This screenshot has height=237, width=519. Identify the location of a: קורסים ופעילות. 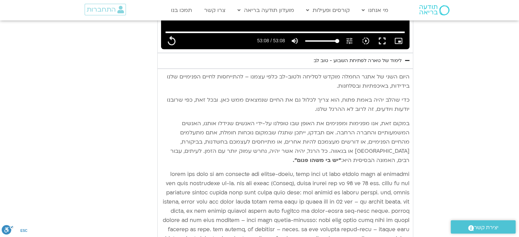
(328, 10).